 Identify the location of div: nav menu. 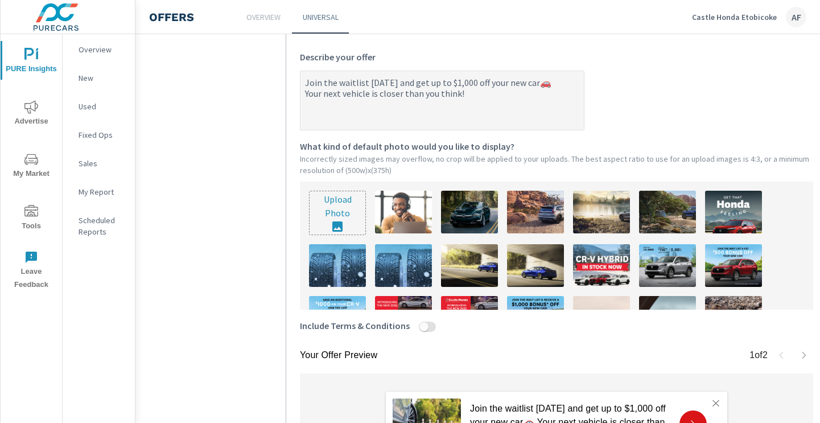
(31, 165).